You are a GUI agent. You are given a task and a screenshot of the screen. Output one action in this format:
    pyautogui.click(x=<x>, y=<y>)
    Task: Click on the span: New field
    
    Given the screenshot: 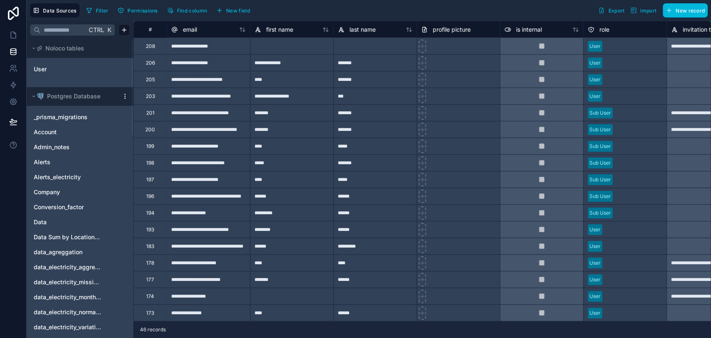 What is the action you would take?
    pyautogui.click(x=238, y=10)
    